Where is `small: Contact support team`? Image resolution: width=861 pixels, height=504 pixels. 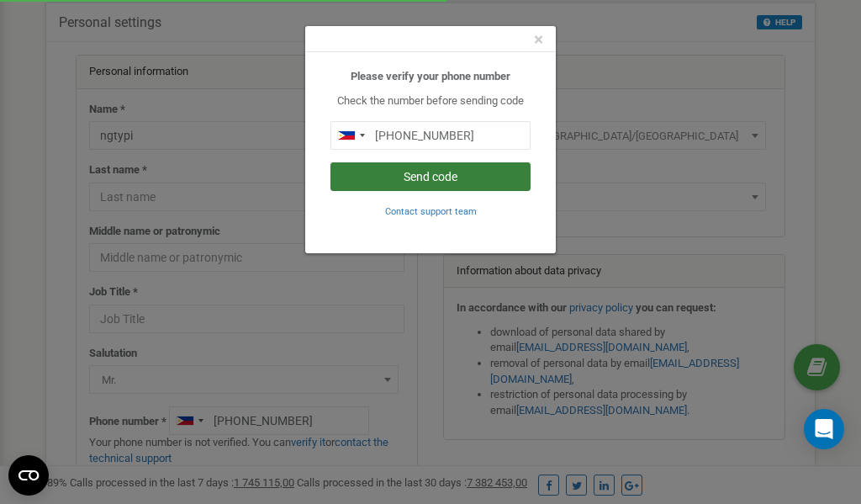
small: Contact support team is located at coordinates (431, 211).